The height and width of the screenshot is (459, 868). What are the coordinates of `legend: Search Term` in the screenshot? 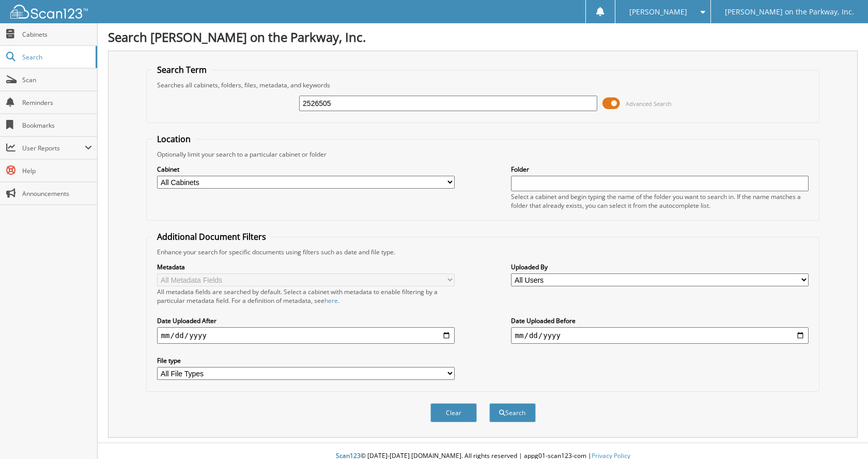 It's located at (182, 70).